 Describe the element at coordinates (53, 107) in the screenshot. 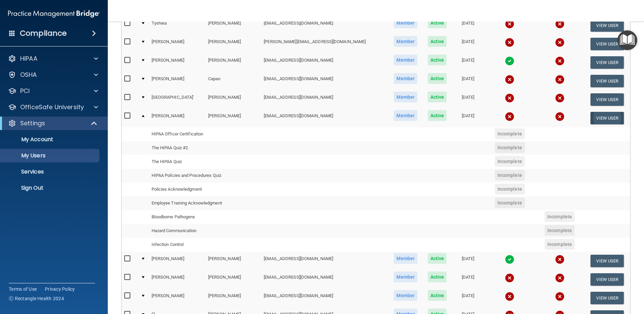

I see `a: OfficeSafe University` at that location.